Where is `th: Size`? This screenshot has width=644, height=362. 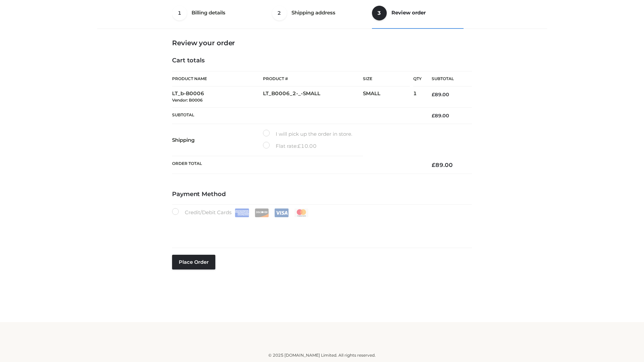 th: Size is located at coordinates (386, 79).